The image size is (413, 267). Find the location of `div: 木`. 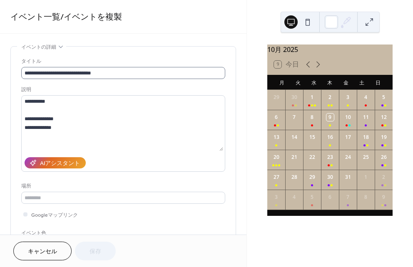

div: 木 is located at coordinates (329, 82).